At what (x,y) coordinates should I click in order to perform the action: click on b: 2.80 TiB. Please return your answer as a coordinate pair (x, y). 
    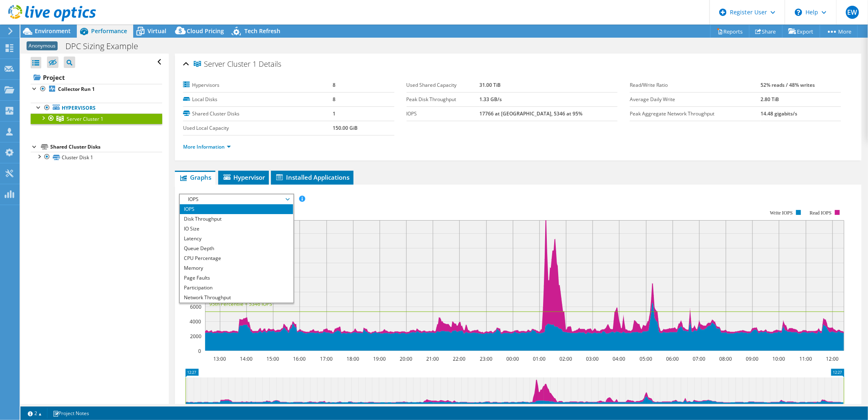
    Looking at the image, I should click on (770, 99).